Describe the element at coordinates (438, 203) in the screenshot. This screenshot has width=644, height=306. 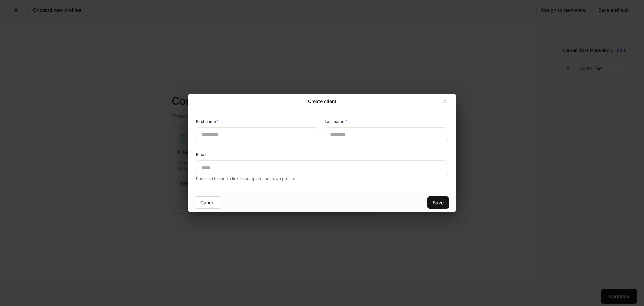
I see `button: Save` at that location.